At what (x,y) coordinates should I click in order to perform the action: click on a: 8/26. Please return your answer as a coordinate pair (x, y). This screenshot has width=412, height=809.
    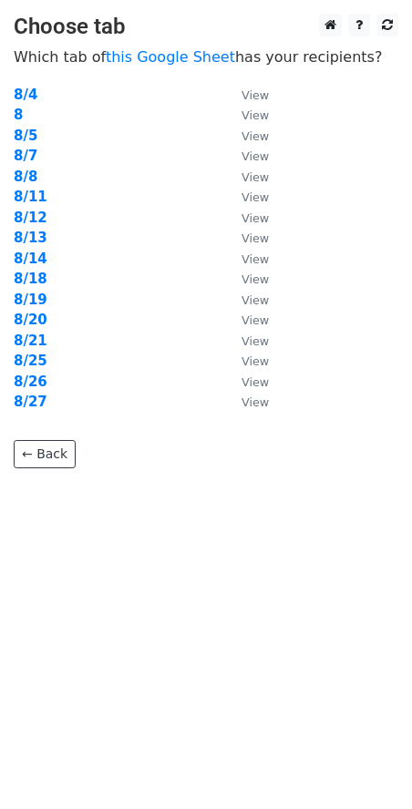
    Looking at the image, I should click on (30, 382).